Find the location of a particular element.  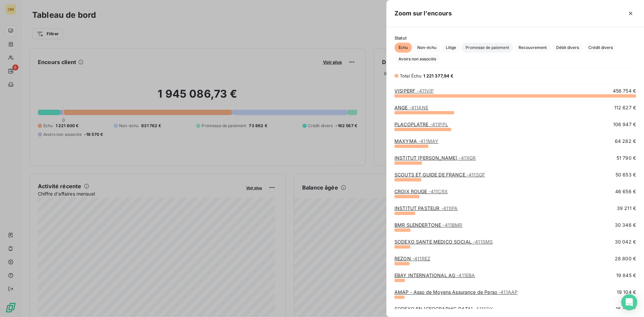

span: 39 211 € is located at coordinates (626, 209).